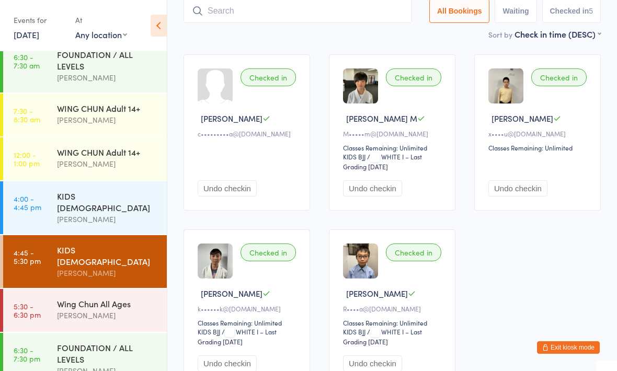 Image resolution: width=617 pixels, height=371 pixels. I want to click on div: Wing Chun All Ages, so click(107, 304).